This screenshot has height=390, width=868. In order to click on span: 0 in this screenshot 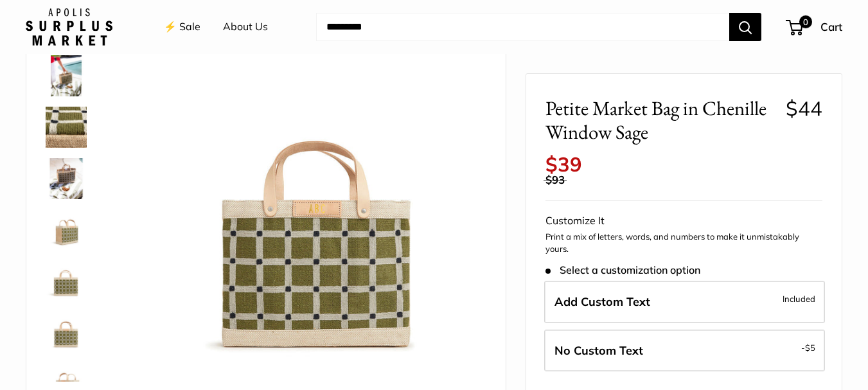, I will do `click(806, 21)`.